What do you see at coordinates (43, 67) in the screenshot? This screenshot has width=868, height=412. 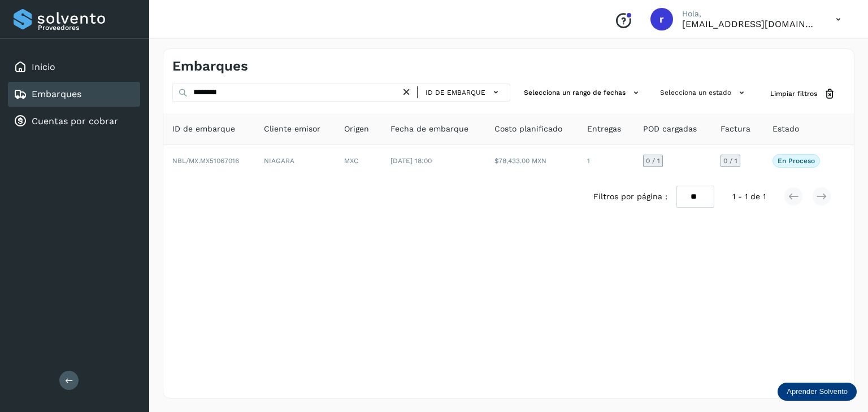 I see `a: Inicio` at bounding box center [43, 67].